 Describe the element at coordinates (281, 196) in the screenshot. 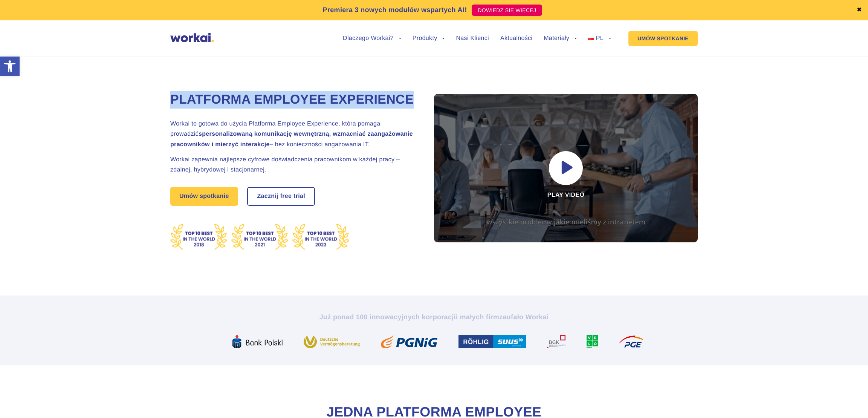

I see `a: Zacznij free trial` at that location.